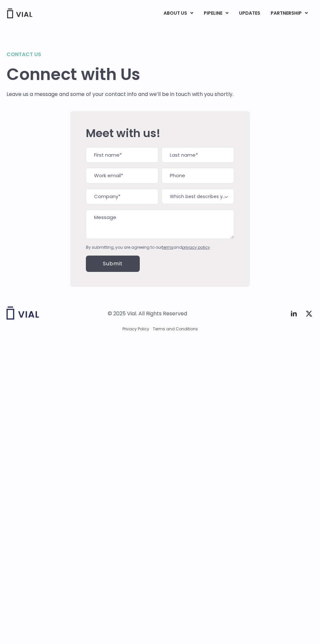 The width and height of the screenshot is (320, 644). What do you see at coordinates (126, 94) in the screenshot?
I see `p: Leave us a message and some of your contact info and we’ll be in touch with you shortly.` at bounding box center [126, 94].